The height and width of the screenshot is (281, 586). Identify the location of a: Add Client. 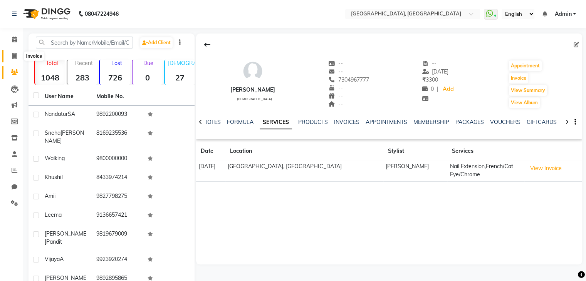
(156, 43).